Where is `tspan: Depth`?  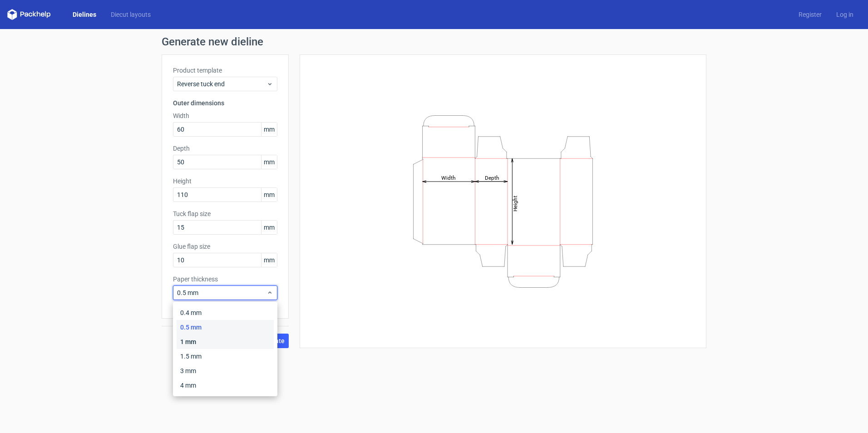 tspan: Depth is located at coordinates (492, 177).